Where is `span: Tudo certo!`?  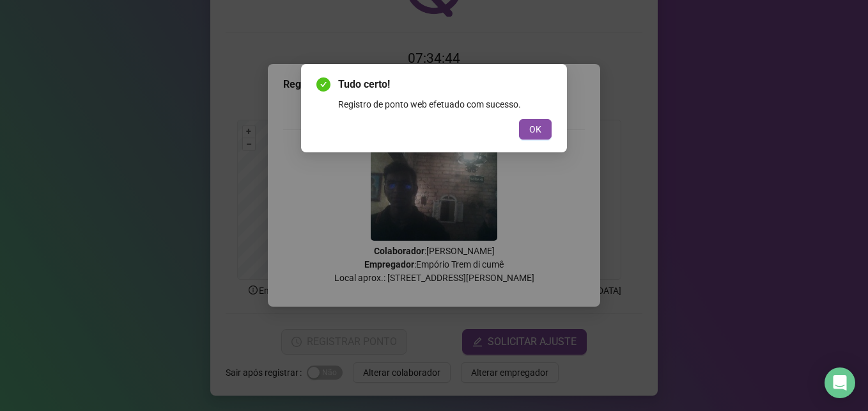 span: Tudo certo! is located at coordinates (445, 85).